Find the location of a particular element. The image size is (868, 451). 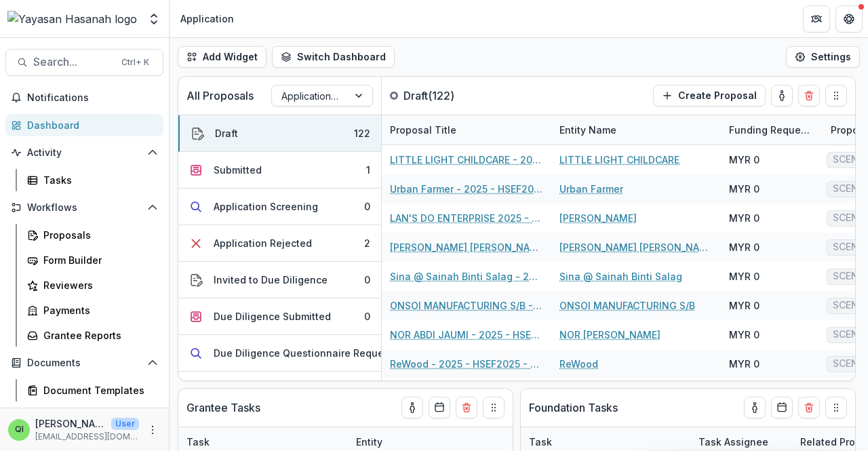

a: ONSOI MANUFACTURING S/B is located at coordinates (627, 305).